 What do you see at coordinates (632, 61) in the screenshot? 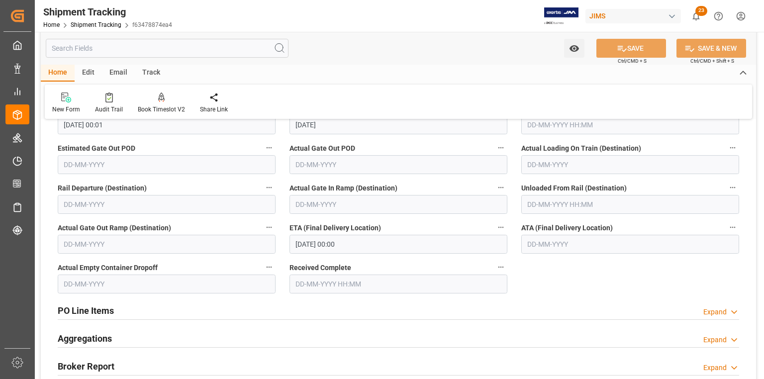
I see `span: Ctrl/CMD + S` at bounding box center [632, 61].